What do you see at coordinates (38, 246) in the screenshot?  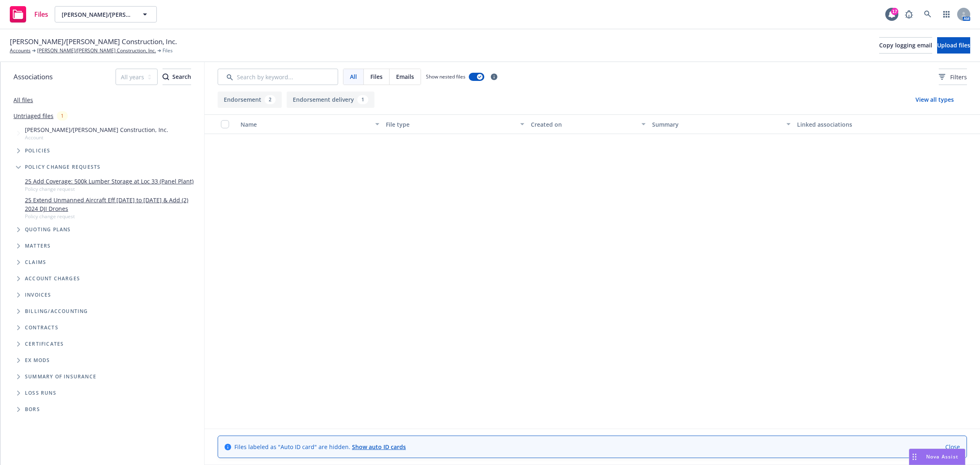 I see `span: Matters` at bounding box center [38, 246].